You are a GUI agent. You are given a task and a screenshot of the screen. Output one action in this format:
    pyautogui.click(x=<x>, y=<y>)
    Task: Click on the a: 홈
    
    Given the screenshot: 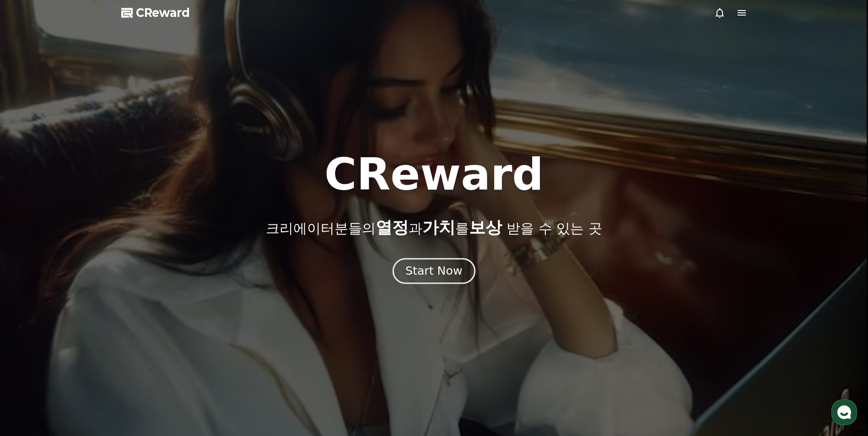 What is the action you would take?
    pyautogui.click(x=32, y=301)
    